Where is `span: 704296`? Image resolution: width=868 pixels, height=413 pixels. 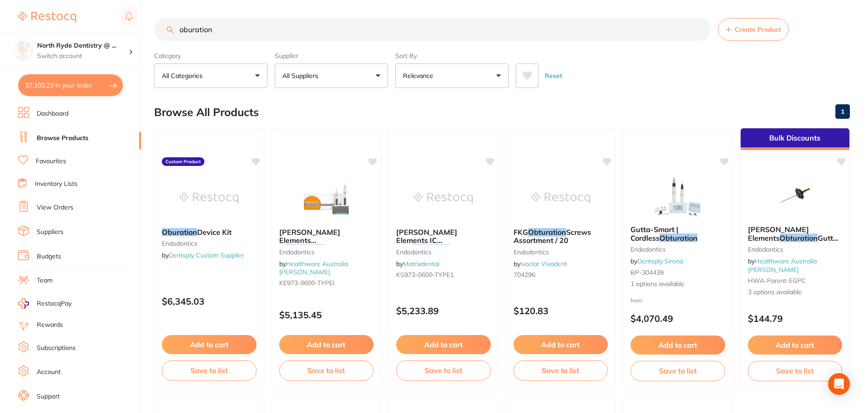
span: 704296 is located at coordinates (525, 275).